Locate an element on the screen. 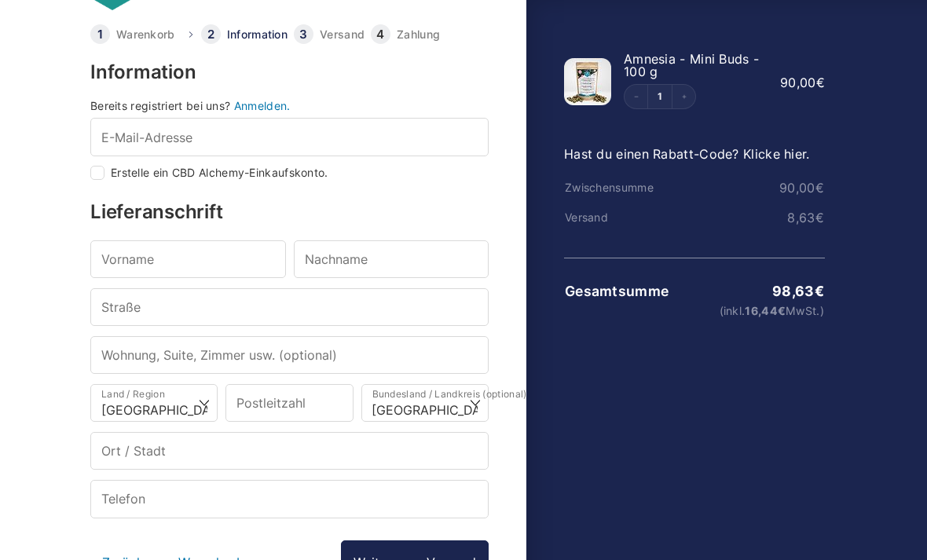 The width and height of the screenshot is (927, 560). th: Versand is located at coordinates (608, 217).